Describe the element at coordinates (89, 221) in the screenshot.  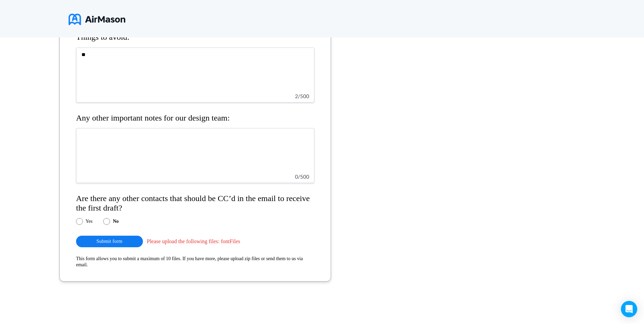
I see `label: Yes` at that location.